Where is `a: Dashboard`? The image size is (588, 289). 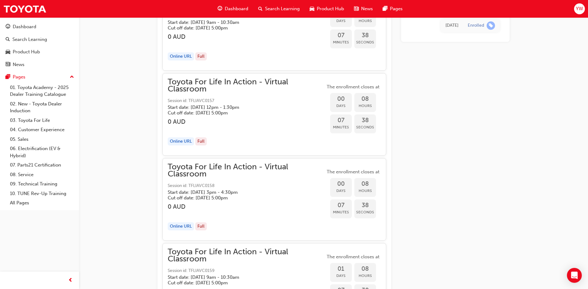 a: Dashboard is located at coordinates (39, 27).